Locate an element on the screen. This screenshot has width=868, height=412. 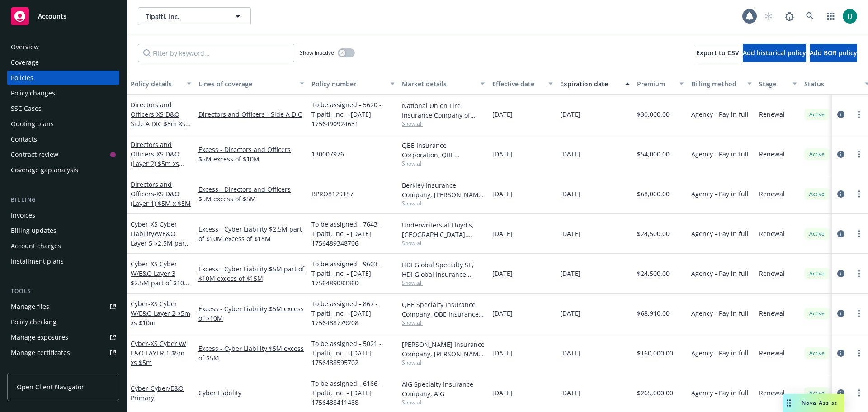
div: Invoices is located at coordinates (23, 215).